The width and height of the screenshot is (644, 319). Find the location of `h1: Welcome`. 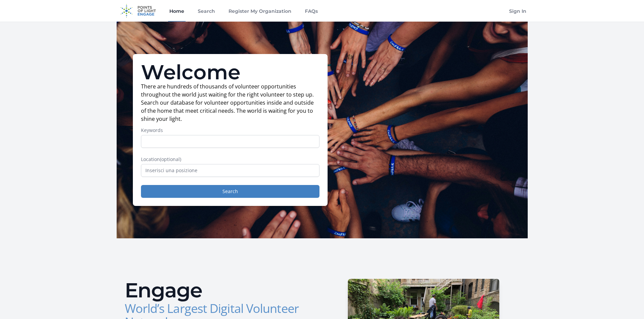

h1: Welcome is located at coordinates (230, 72).